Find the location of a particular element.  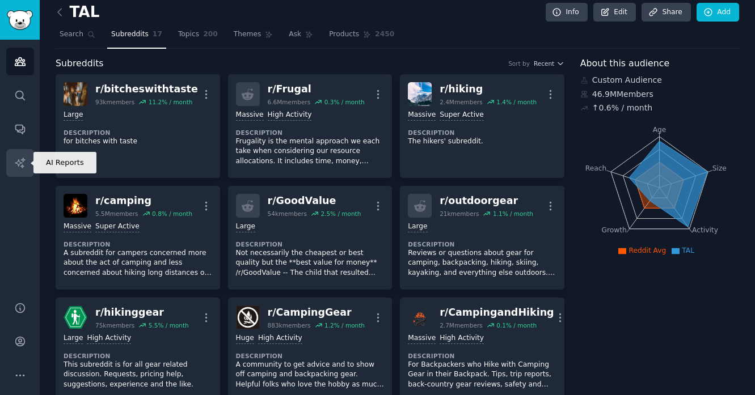

span: Search is located at coordinates (71, 35).